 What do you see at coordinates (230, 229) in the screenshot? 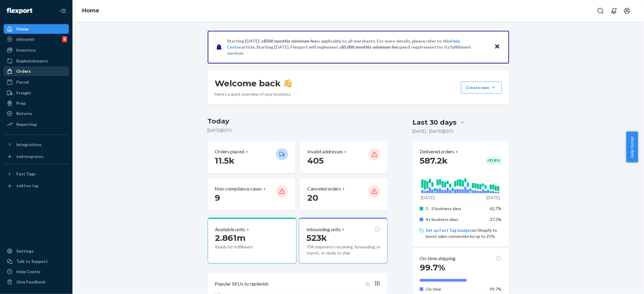
I see `p: Available units` at bounding box center [230, 229].